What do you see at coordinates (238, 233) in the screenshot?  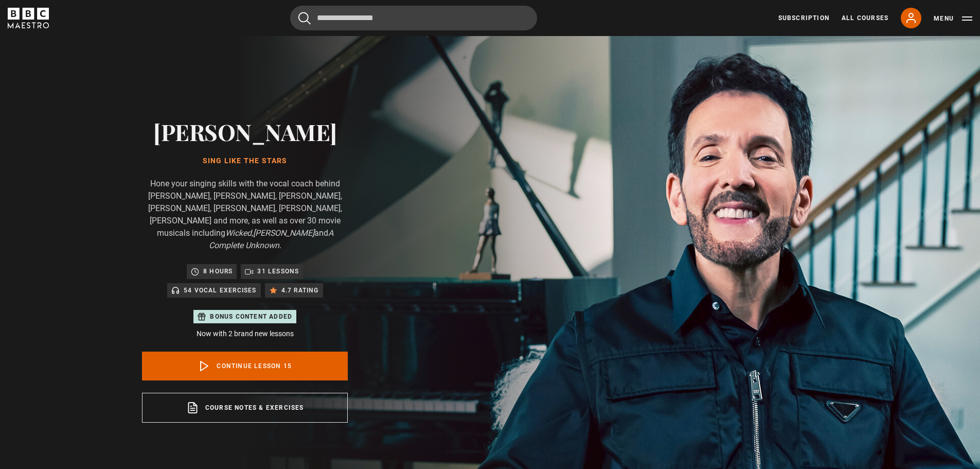 I see `i: Wicked` at bounding box center [238, 233].